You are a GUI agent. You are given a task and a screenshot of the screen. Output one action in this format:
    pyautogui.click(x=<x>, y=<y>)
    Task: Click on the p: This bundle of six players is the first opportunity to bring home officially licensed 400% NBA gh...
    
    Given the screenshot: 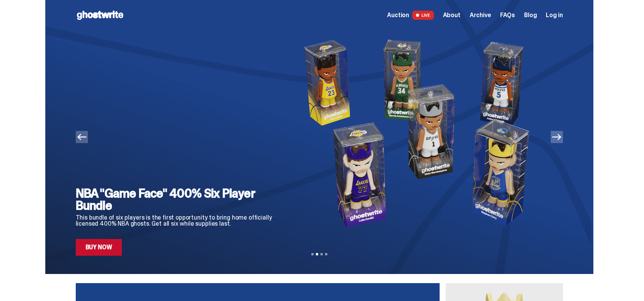 What is the action you would take?
    pyautogui.click(x=177, y=221)
    